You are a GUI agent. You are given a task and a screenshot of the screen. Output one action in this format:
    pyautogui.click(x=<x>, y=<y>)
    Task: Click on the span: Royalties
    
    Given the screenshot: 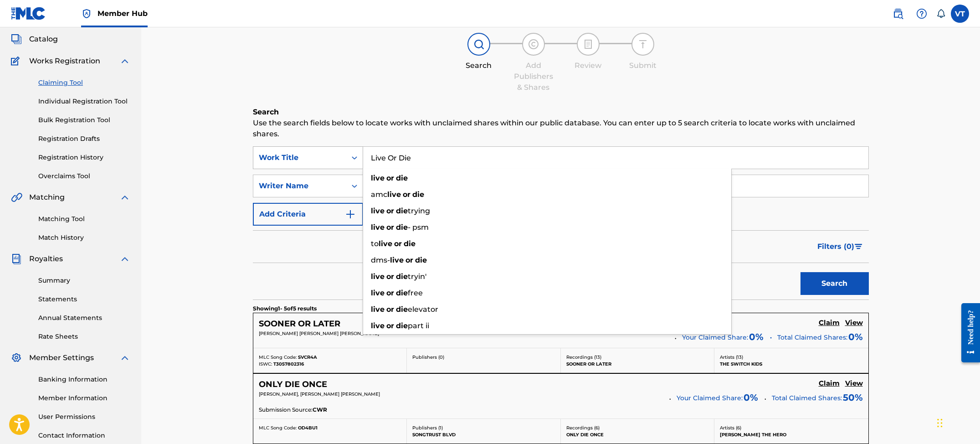 What is the action you would take?
    pyautogui.click(x=46, y=259)
    